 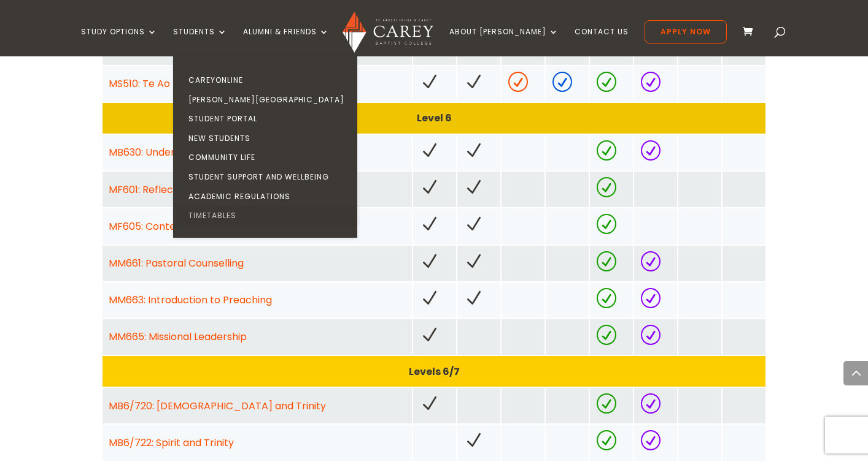 What do you see at coordinates (268, 80) in the screenshot?
I see `a: CareyOnline` at bounding box center [268, 80].